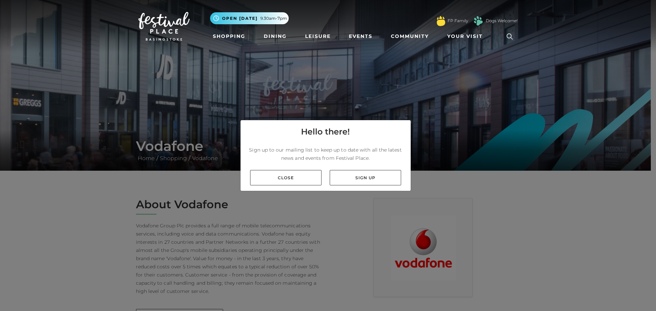 The width and height of the screenshot is (656, 311). What do you see at coordinates (410, 36) in the screenshot?
I see `a: Community` at bounding box center [410, 36].